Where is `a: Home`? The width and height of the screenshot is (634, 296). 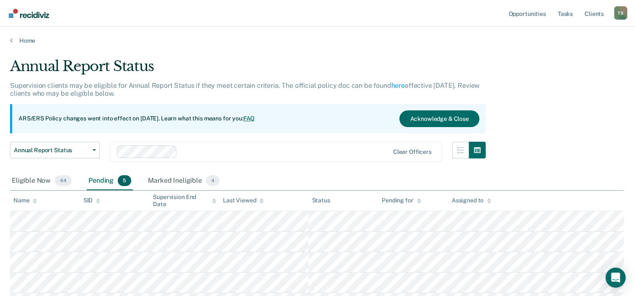
a: Home is located at coordinates (317, 41).